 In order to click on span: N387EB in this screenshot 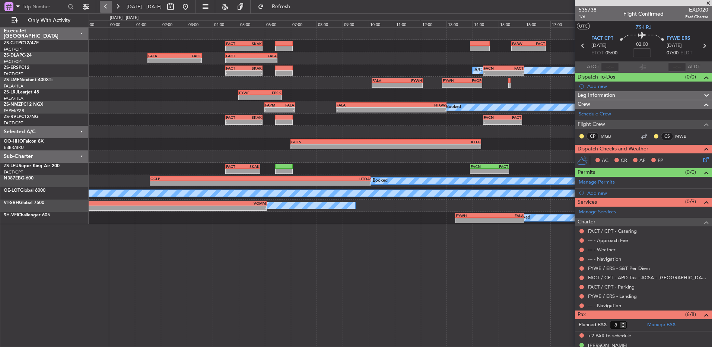, I will do `click(12, 178)`.